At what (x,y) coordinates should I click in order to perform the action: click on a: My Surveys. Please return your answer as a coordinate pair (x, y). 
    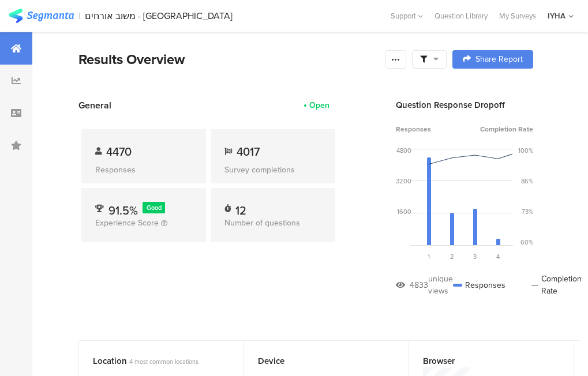
    Looking at the image, I should click on (518, 16).